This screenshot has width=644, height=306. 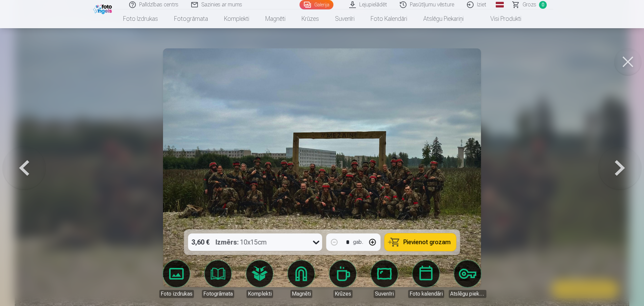 What do you see at coordinates (420, 242) in the screenshot?
I see `button: Pievienot grozam` at bounding box center [420, 242].